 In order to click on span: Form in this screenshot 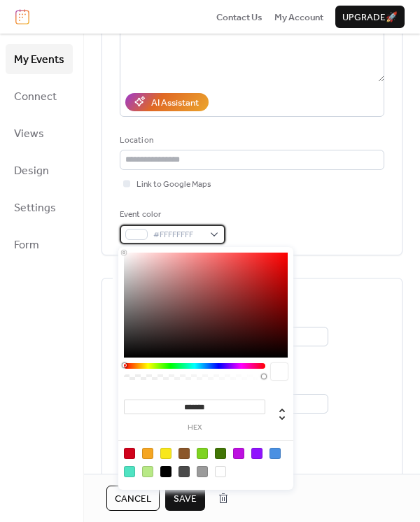, I will do `click(27, 245)`.